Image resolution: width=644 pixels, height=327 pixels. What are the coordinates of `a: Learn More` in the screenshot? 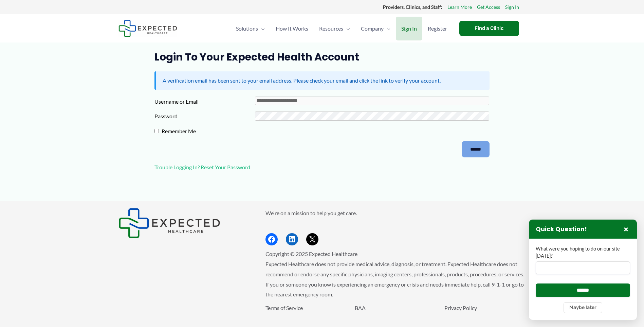 It's located at (460, 7).